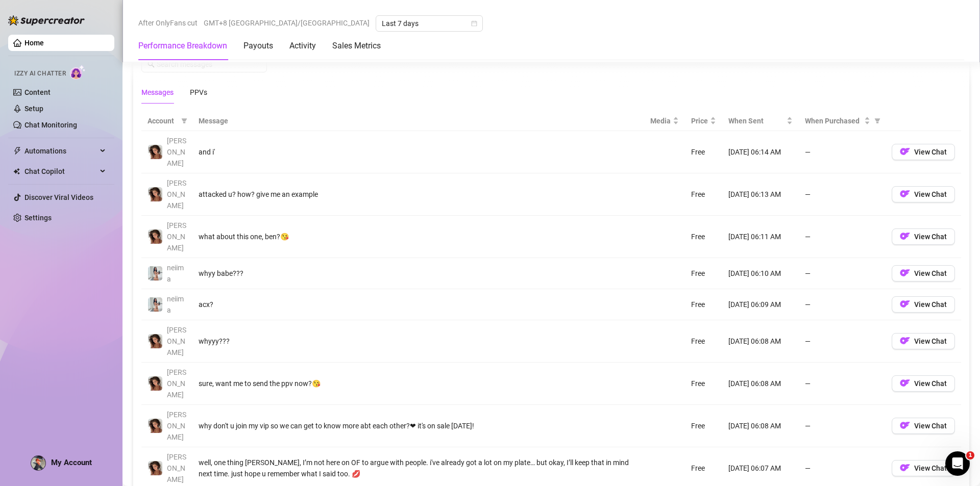 This screenshot has height=486, width=980. Describe the element at coordinates (162, 121) in the screenshot. I see `span: Account` at that location.